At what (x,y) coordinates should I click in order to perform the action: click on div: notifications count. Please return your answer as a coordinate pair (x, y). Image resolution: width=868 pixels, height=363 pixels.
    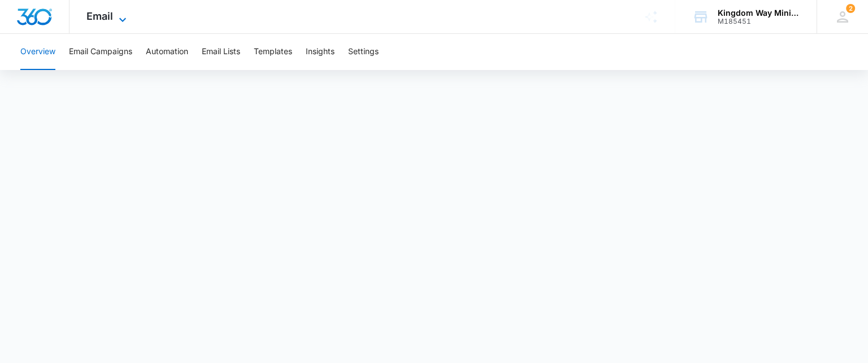
    Looking at the image, I should click on (851, 8).